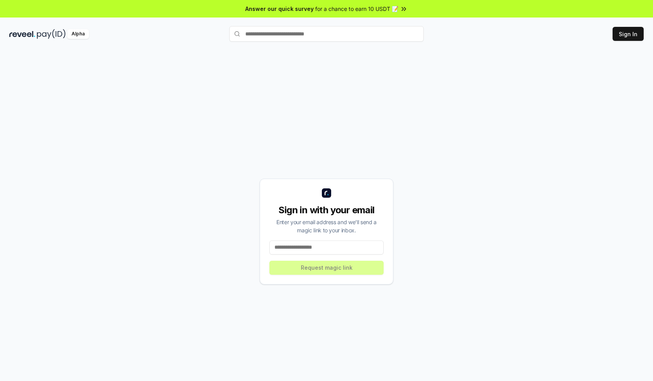  Describe the element at coordinates (78, 34) in the screenshot. I see `div: Alpha` at that location.